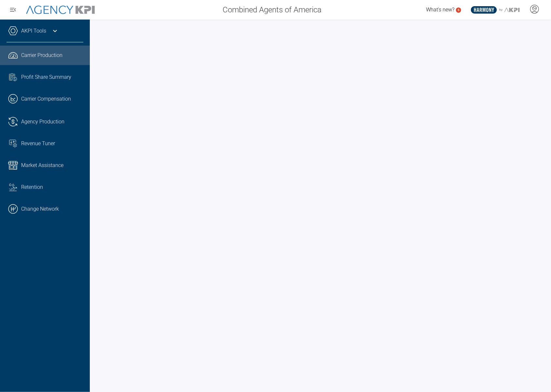 The image size is (551, 392). I want to click on text: 5, so click(459, 10).